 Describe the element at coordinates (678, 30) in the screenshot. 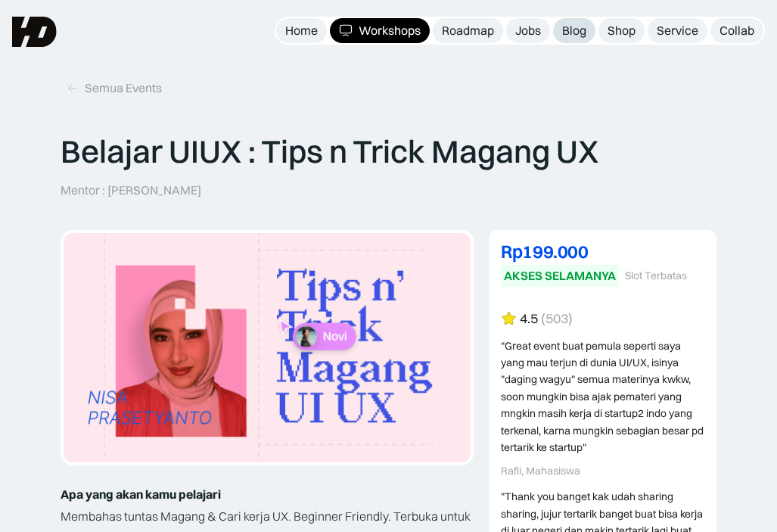

I see `div: Service` at that location.